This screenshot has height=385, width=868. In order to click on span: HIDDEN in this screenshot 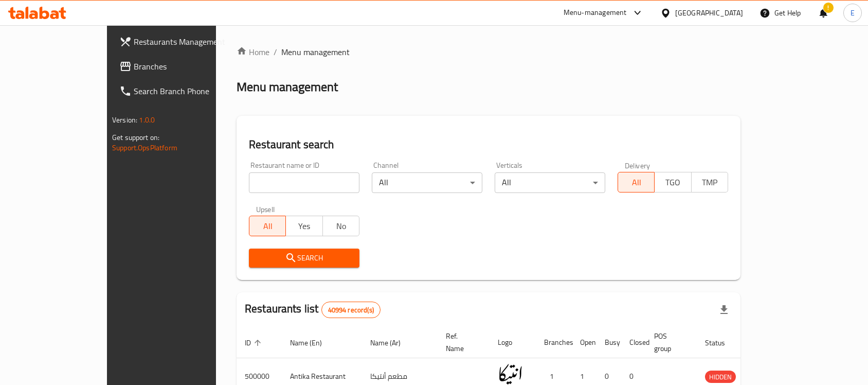, I will do `click(720, 377)`.